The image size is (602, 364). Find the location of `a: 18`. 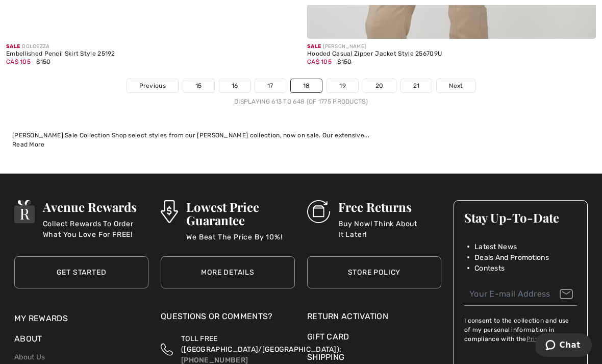

a: 18 is located at coordinates (307, 86).